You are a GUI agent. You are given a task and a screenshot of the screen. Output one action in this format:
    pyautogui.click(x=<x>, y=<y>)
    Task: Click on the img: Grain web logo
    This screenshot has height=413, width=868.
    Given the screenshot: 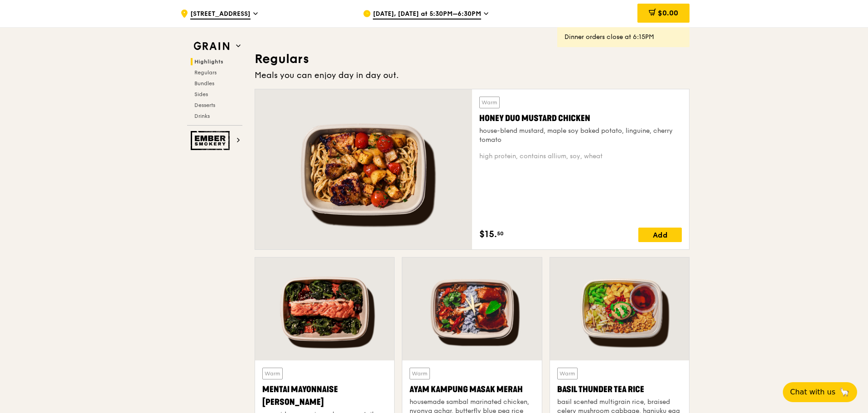 What is the action you would take?
    pyautogui.click(x=211, y=46)
    